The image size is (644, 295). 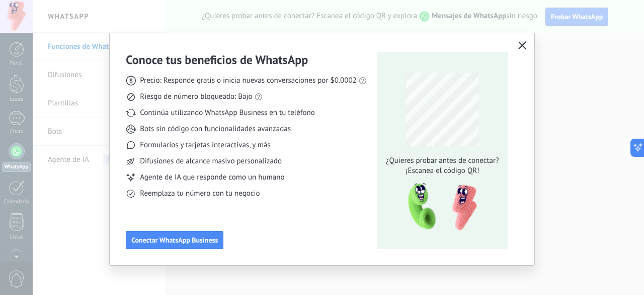 I want to click on span: Formularios y tarjetas interactivas, y más, so click(x=205, y=145).